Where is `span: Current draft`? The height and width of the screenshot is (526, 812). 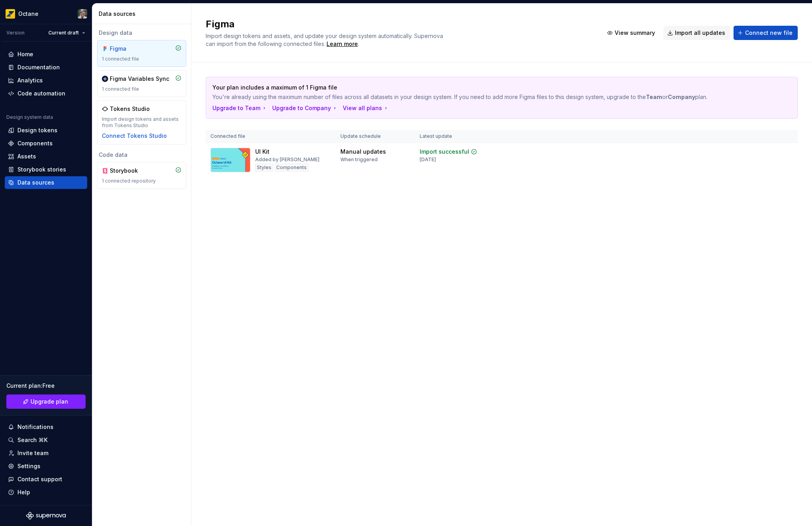
span: Current draft is located at coordinates (63, 33).